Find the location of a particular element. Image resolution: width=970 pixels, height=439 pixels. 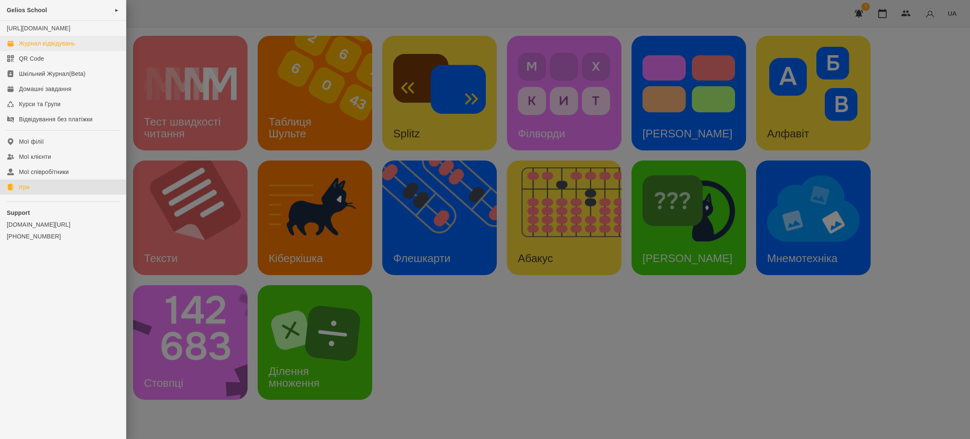

div: Шкільний Журнал(Beta) is located at coordinates (52, 74).